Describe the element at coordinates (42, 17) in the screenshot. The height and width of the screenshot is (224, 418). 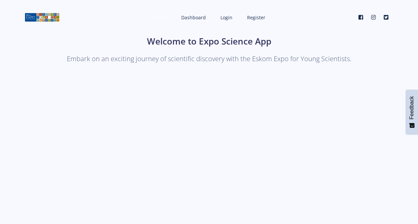
I see `img: logo01.png` at that location.